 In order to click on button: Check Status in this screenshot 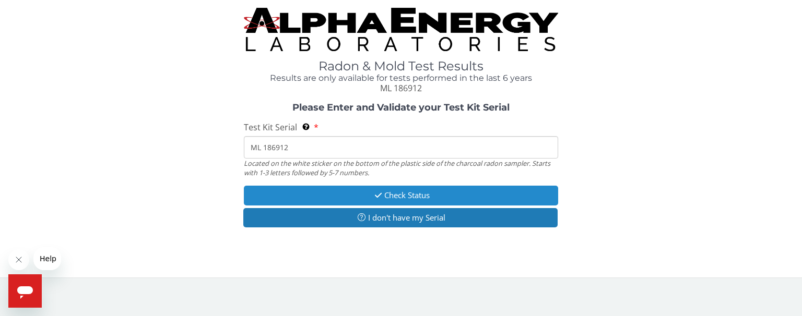, I will do `click(401, 195)`.